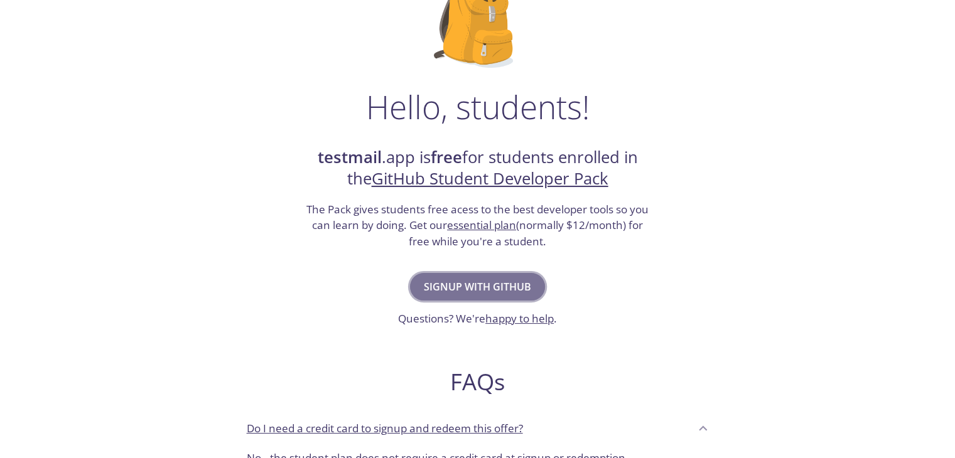  What do you see at coordinates (478, 382) in the screenshot?
I see `h2: FAQs` at bounding box center [478, 382].